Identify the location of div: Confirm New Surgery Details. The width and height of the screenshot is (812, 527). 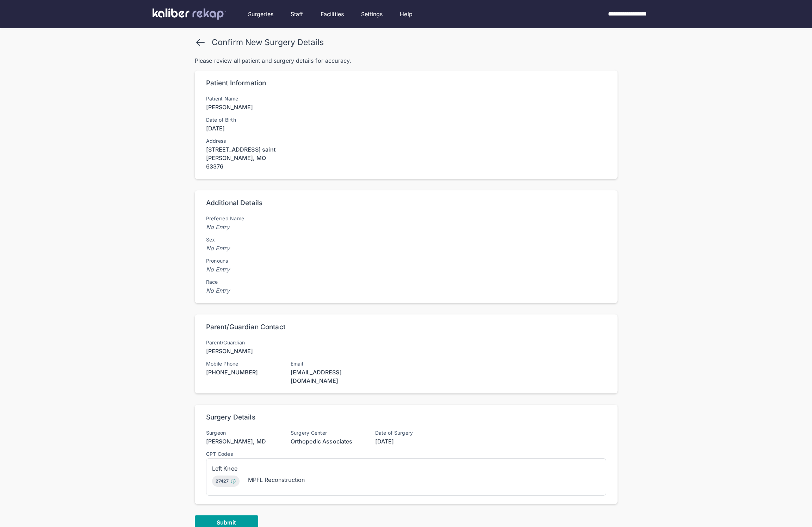
(268, 42).